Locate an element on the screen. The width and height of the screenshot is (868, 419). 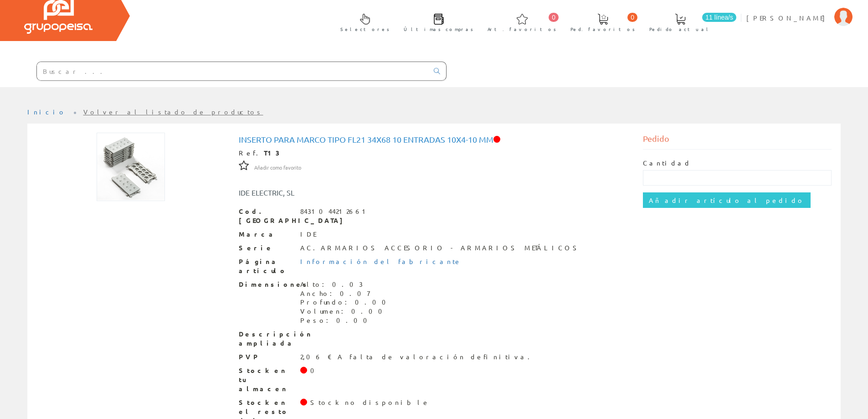
div: Alto: 0.03 is located at coordinates (346, 285).